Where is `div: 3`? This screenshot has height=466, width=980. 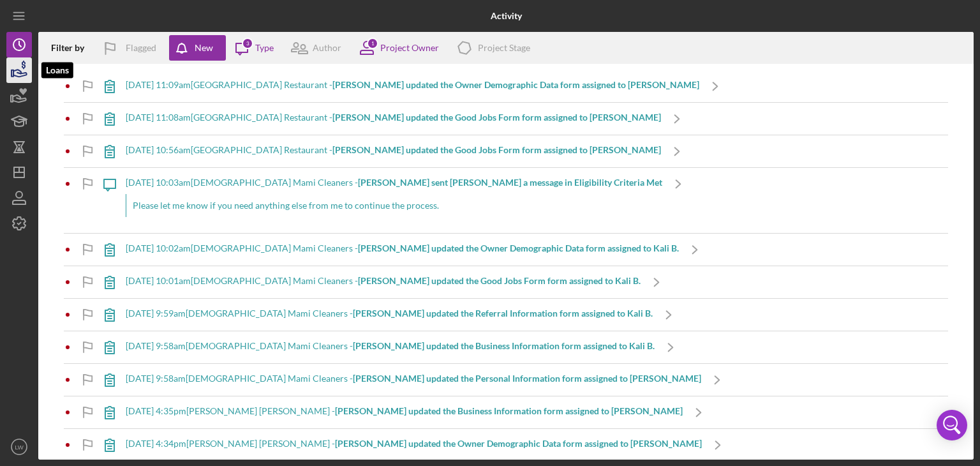 div: 3 is located at coordinates (248, 43).